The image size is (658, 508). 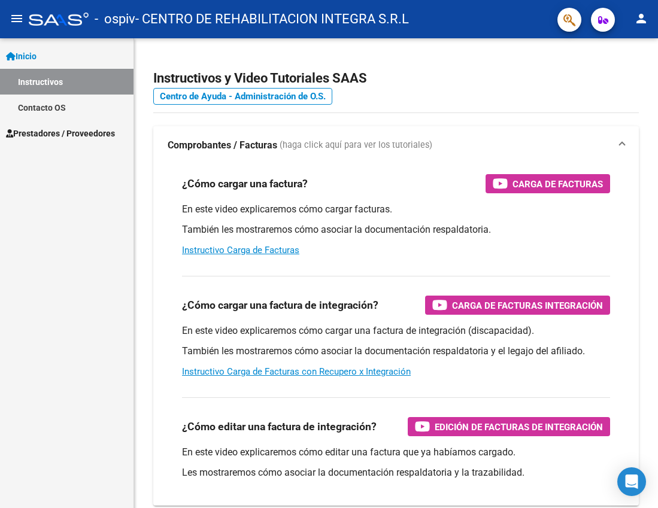 I want to click on button: Carga de Facturas, so click(x=548, y=184).